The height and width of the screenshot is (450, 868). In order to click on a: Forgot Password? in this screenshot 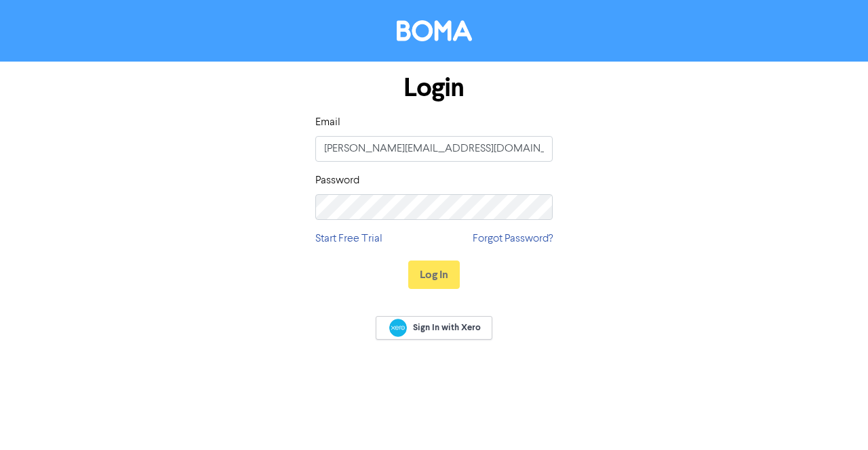, I will do `click(512, 239)`.